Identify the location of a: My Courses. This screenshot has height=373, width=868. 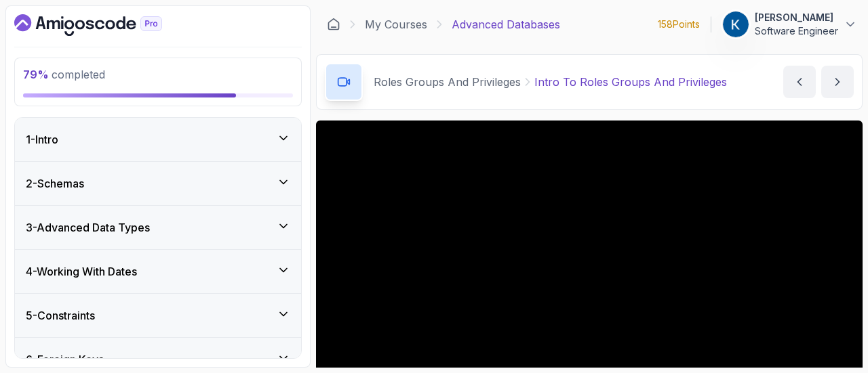
(396, 24).